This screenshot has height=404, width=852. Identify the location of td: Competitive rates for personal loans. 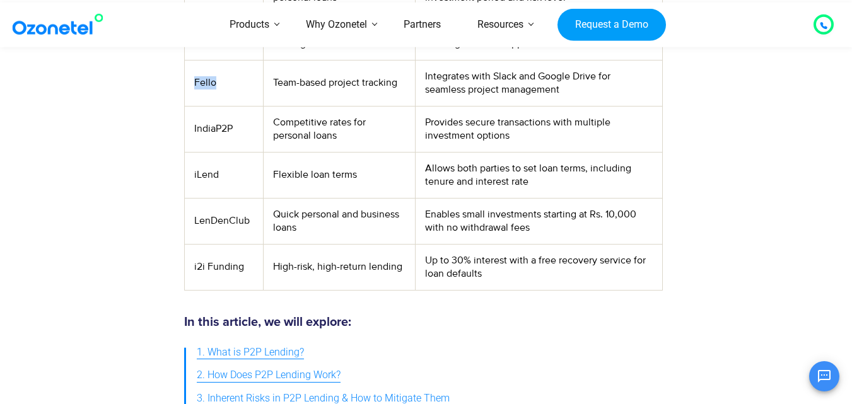
(339, 129).